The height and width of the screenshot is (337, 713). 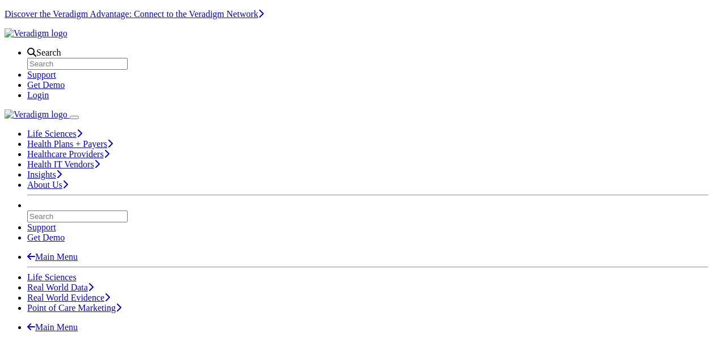 What do you see at coordinates (44, 52) in the screenshot?
I see `a: Search` at bounding box center [44, 52].